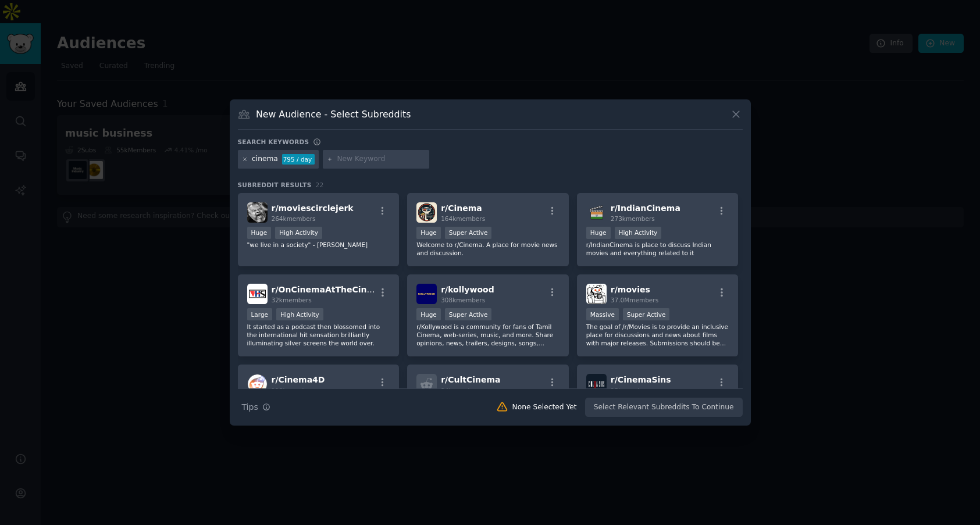  Describe the element at coordinates (463, 300) in the screenshot. I see `span: 308k members` at that location.